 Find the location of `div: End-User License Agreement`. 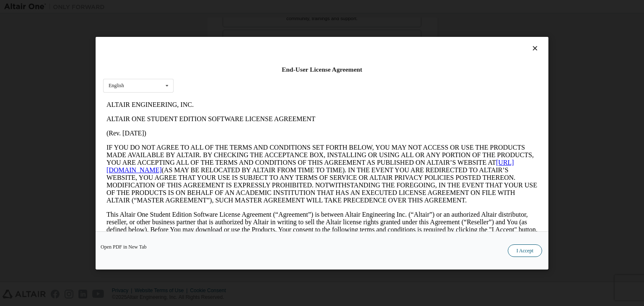

div: End-User License Agreement is located at coordinates (322, 70).